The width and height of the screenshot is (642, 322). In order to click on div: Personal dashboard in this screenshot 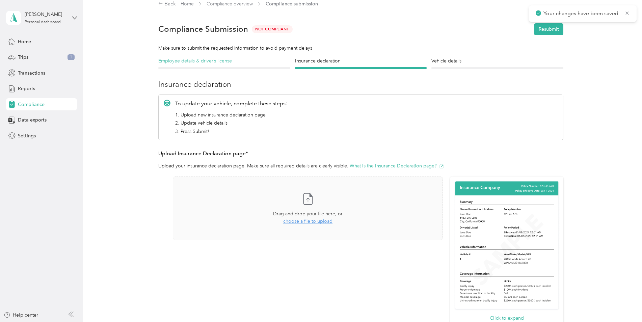, I will do `click(43, 22)`.